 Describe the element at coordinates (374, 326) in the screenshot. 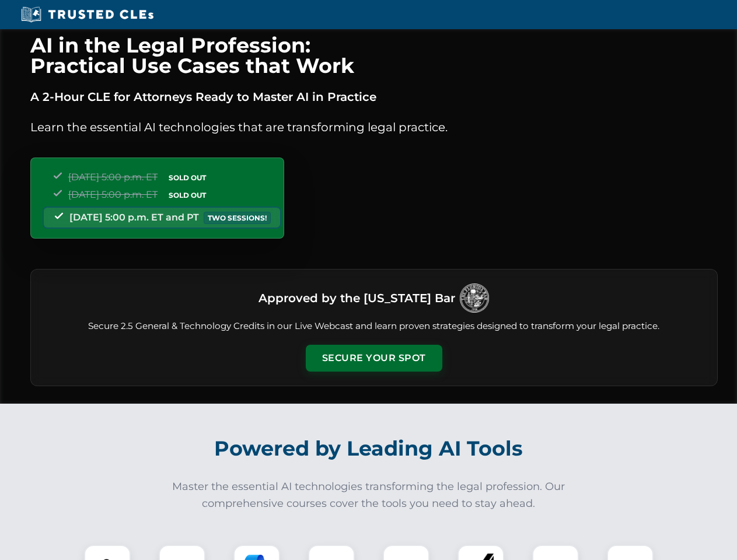

I see `p: Secure 2.5 General & Technology Credits in our Live Webcast and learn proven strategies designed ...` at that location.